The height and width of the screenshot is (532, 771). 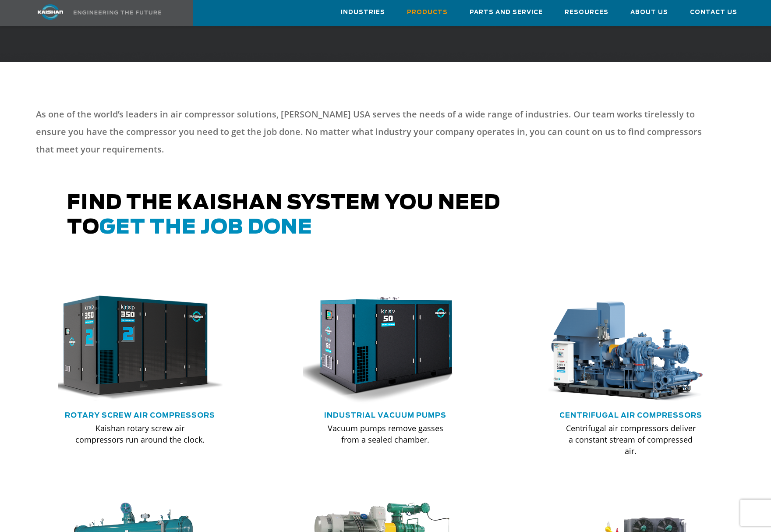 I want to click on a: Rotary Screw Air Compressors, so click(x=140, y=415).